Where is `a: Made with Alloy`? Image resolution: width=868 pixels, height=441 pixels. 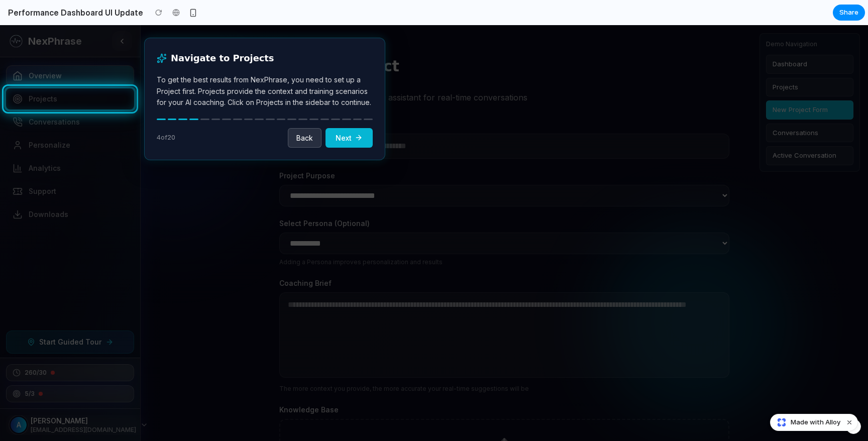 a: Made with Alloy is located at coordinates (806, 423).